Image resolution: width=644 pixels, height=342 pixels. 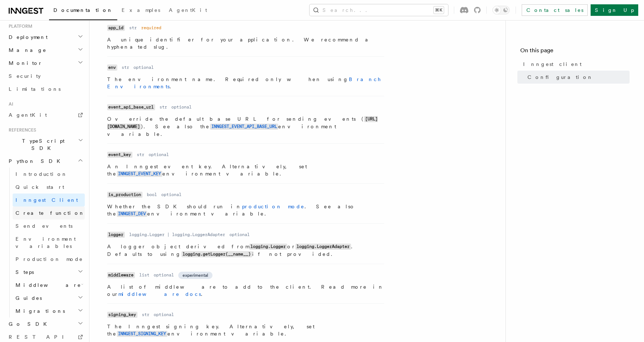 What do you see at coordinates (244, 127) in the screenshot?
I see `code: INNGEST_EVENT_API_BASE_URL` at bounding box center [244, 127].